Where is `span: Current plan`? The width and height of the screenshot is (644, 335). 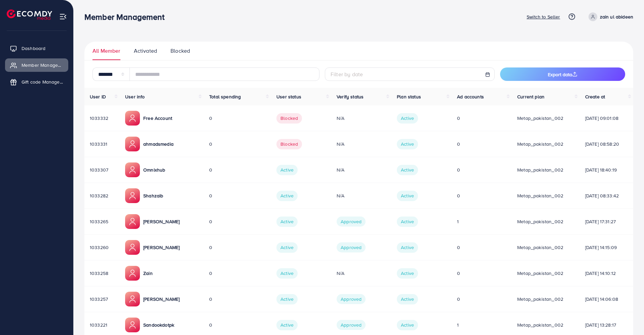
span: Current plan is located at coordinates (531, 97).